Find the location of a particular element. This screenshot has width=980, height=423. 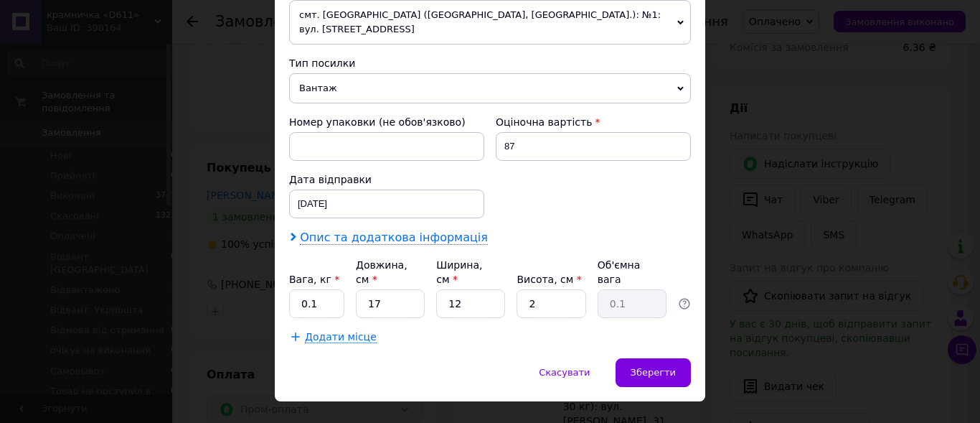

span: Зберегти is located at coordinates (653, 372).